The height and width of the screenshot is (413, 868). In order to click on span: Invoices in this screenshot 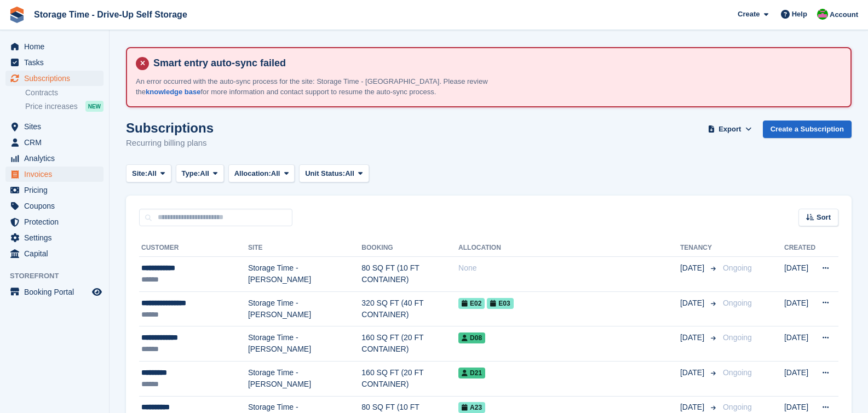, I will do `click(57, 174)`.